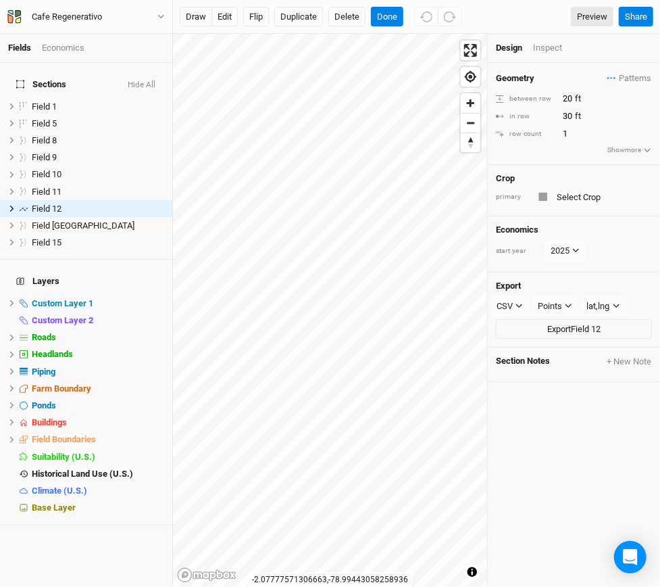 This screenshot has height=587, width=660. What do you see at coordinates (44, 337) in the screenshot?
I see `span: Roads` at bounding box center [44, 337].